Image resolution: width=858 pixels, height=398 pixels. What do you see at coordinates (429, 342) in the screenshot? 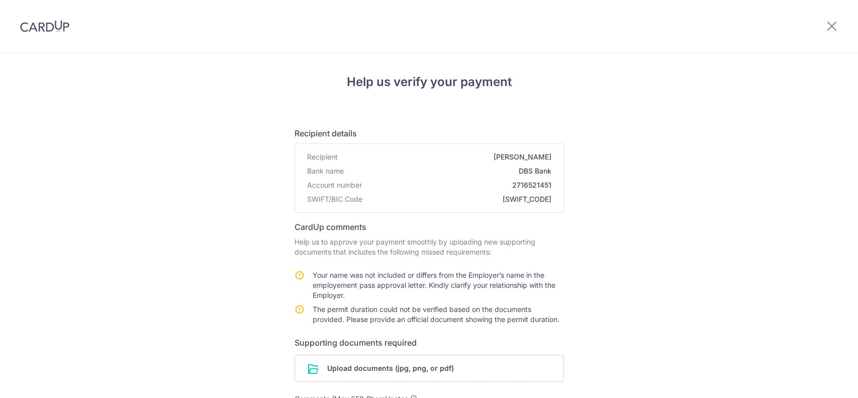
I see `h6: Supporting documents required` at bounding box center [429, 342].